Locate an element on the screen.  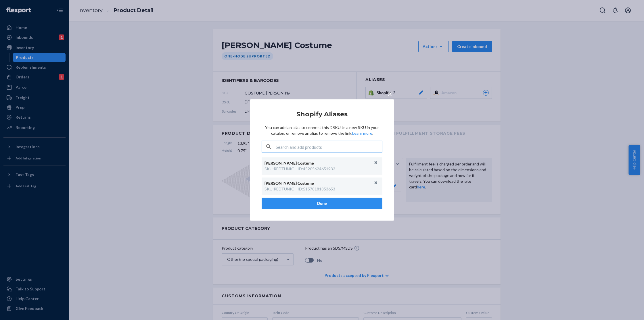
div: ID : 51578181353653 is located at coordinates (316, 189).